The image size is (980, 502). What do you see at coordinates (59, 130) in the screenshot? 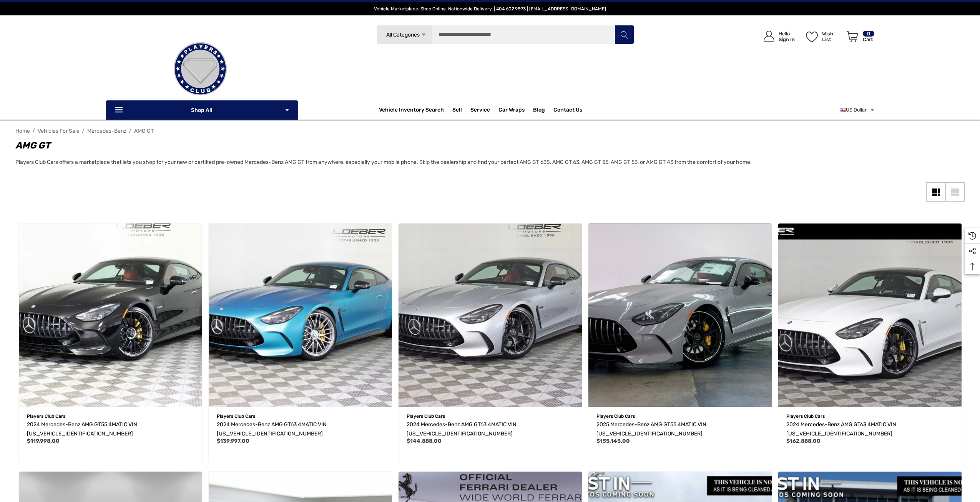
I see `a: Vehicles For Sale` at bounding box center [59, 130].